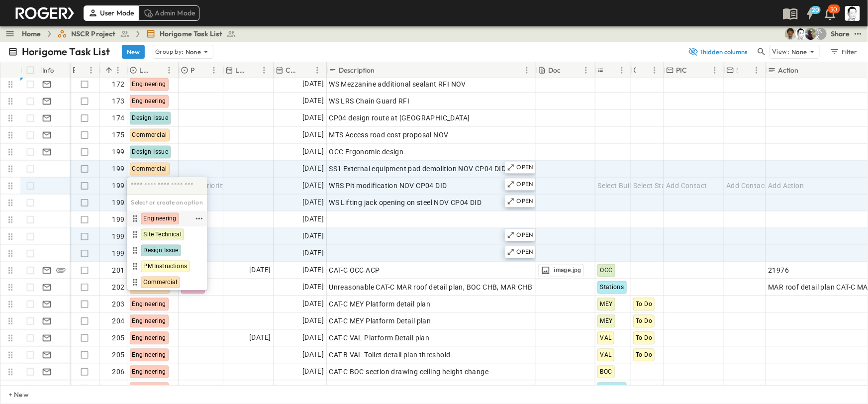  I want to click on span: MTS Access road cost proposal NOV, so click(388, 135).